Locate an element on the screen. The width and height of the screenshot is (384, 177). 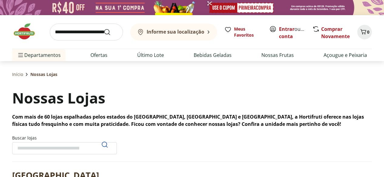
span: 0 is located at coordinates (368, 32).